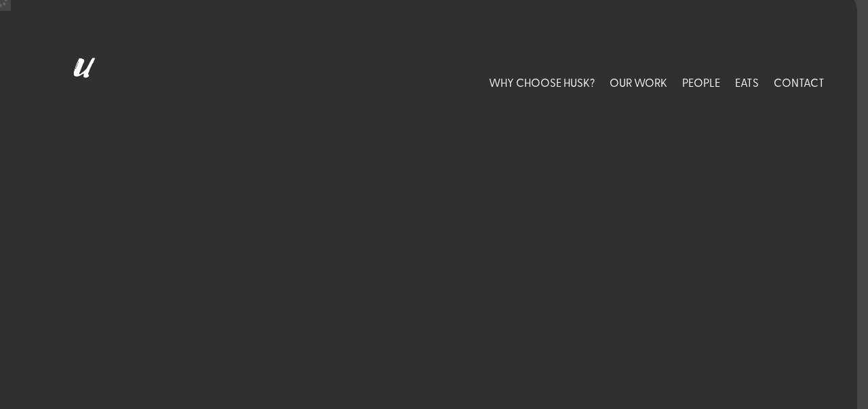  What do you see at coordinates (541, 82) in the screenshot?
I see `a: WHY CHOOSE HUSK?` at bounding box center [541, 82].